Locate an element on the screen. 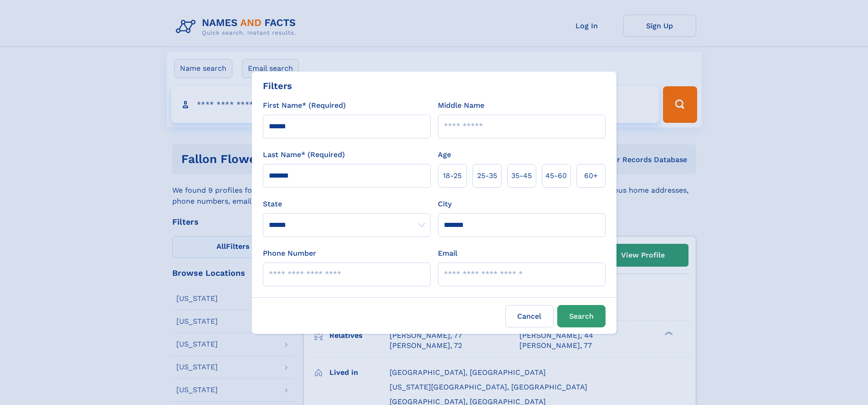 The height and width of the screenshot is (405, 868). label: Cancel is located at coordinates (530, 316).